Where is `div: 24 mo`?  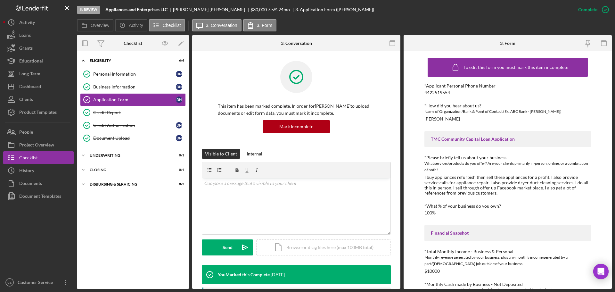
div: 24 mo is located at coordinates (284, 10).